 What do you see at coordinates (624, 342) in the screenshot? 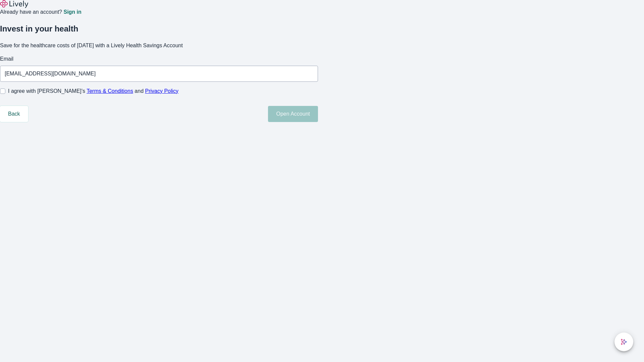
I see `svg: Lively AI Assistant` at bounding box center [624, 342].